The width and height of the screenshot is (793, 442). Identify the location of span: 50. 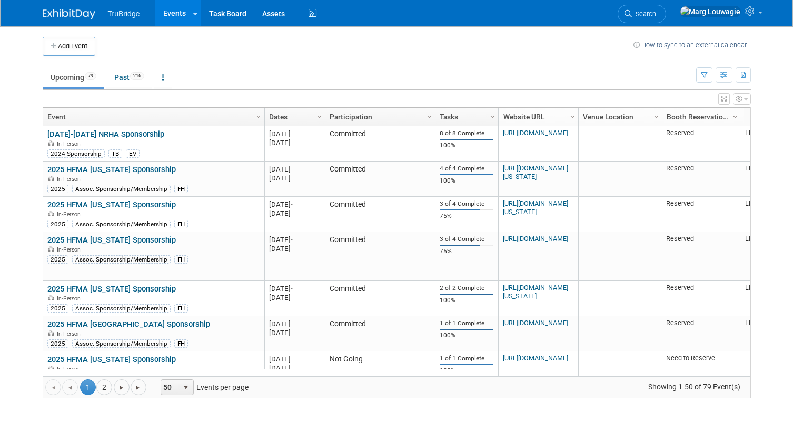
(170, 388).